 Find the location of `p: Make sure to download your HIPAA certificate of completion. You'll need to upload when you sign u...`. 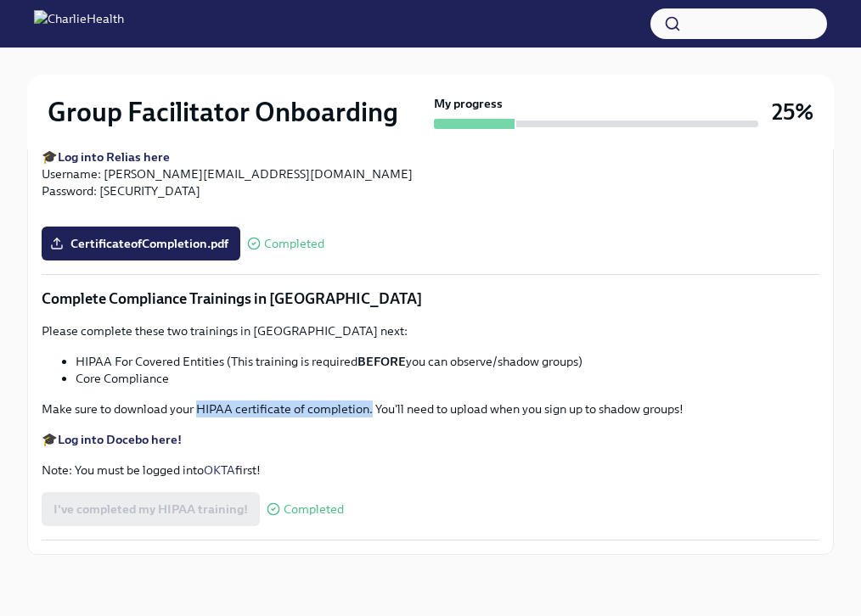

p: Make sure to download your HIPAA certificate of completion. You'll need to upload when you sign u... is located at coordinates (430, 409).